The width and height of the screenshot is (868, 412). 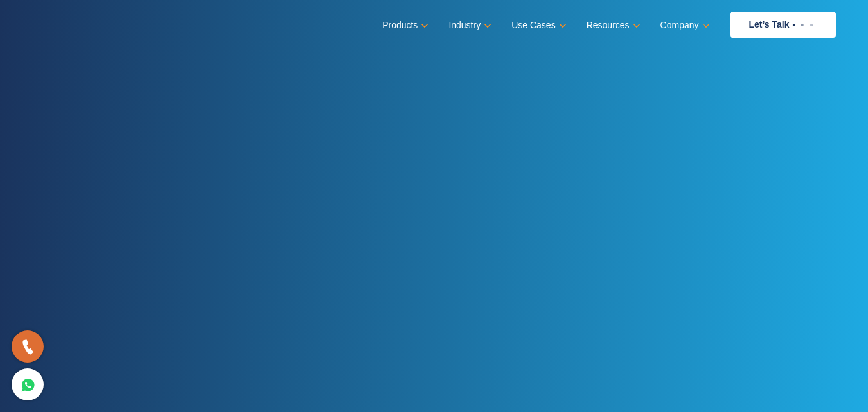 What do you see at coordinates (783, 24) in the screenshot?
I see `a: Let’s Talk` at bounding box center [783, 24].